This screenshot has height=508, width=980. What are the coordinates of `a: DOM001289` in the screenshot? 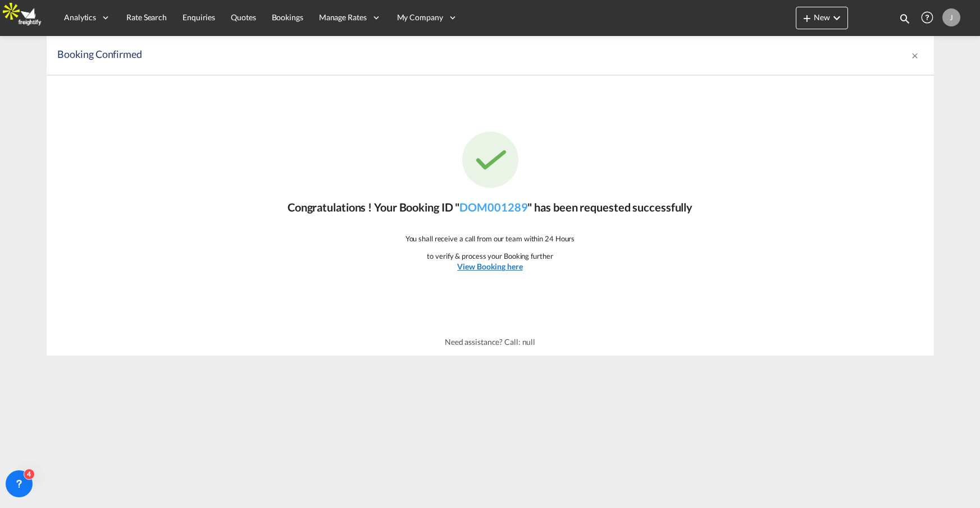 It's located at (494, 207).